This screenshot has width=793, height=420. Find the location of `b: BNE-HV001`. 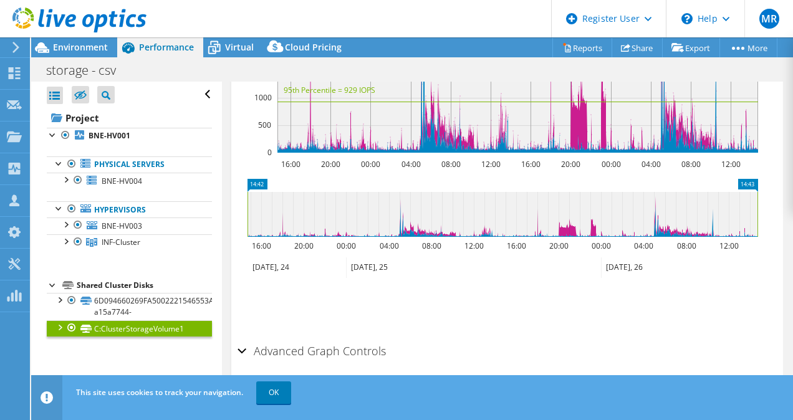

b: BNE-HV001 is located at coordinates (109, 135).